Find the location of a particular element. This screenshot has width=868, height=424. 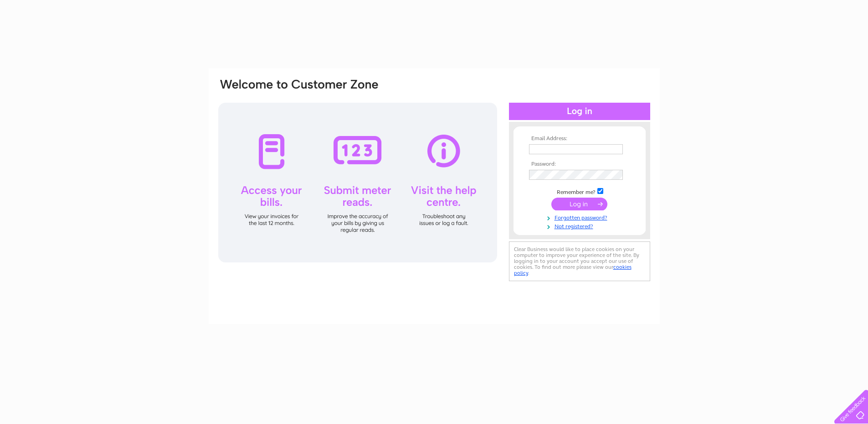

a: cookies policy is located at coordinates (573, 270).